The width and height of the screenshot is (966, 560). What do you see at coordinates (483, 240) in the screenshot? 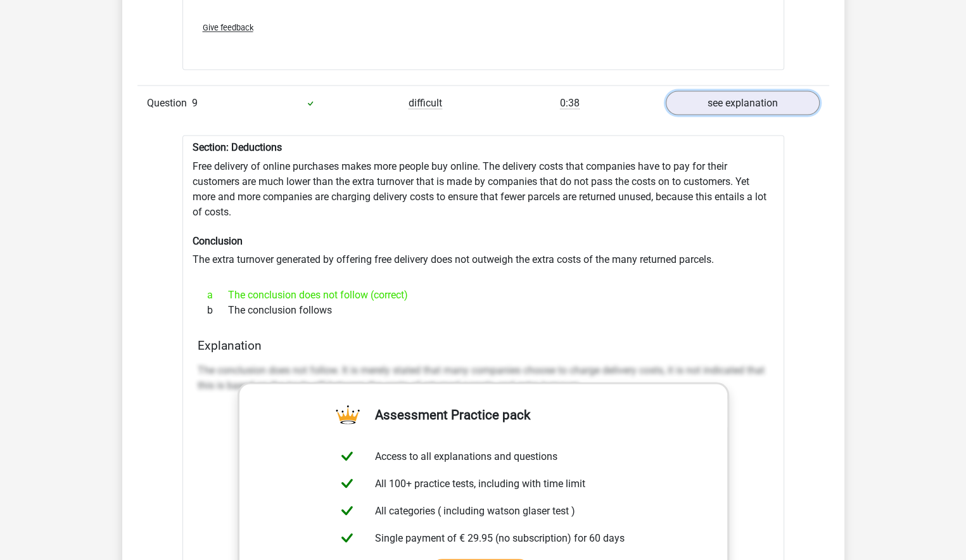
I see `h6: Conclusion` at bounding box center [483, 240].